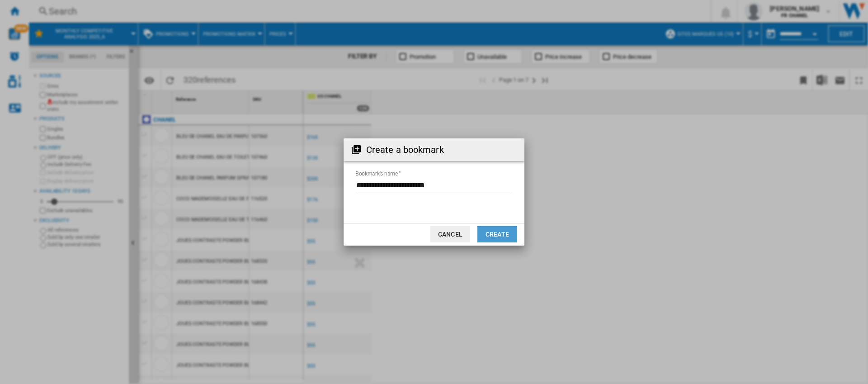  I want to click on button: Cancel, so click(450, 234).